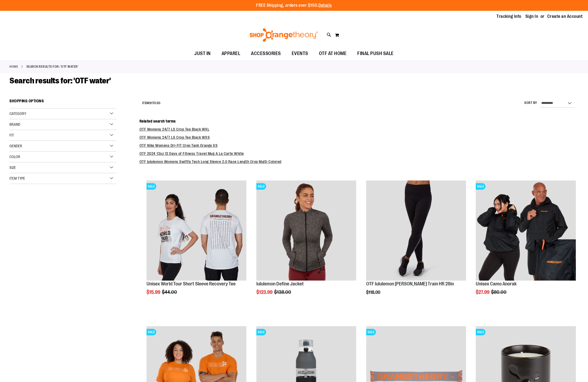 This screenshot has height=382, width=588. Describe the element at coordinates (325, 5) in the screenshot. I see `a: Details` at that location.